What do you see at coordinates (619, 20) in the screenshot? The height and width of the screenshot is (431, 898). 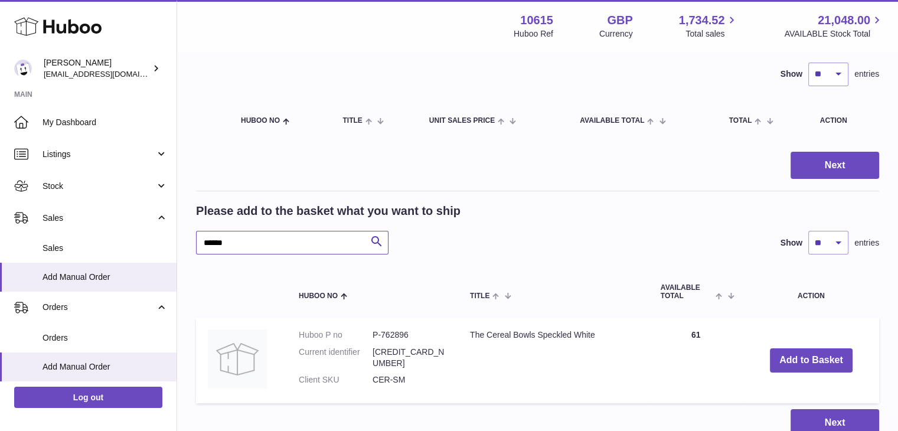 I see `strong: GBP` at bounding box center [619, 20].